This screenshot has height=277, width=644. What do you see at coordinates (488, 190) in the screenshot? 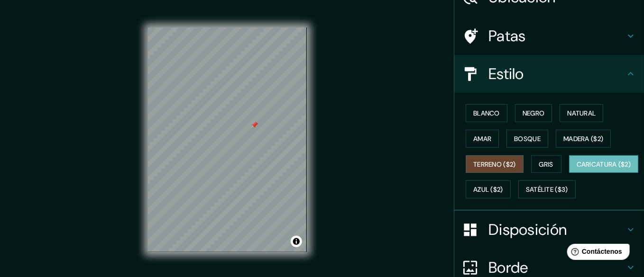
I see `font: Azul ($2)` at bounding box center [488, 190].